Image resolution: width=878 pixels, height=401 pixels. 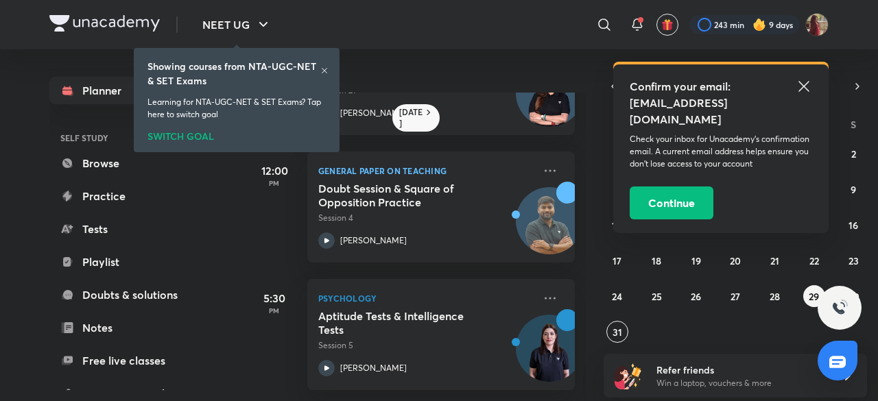 What do you see at coordinates (759, 25) in the screenshot?
I see `img: streak` at bounding box center [759, 25].